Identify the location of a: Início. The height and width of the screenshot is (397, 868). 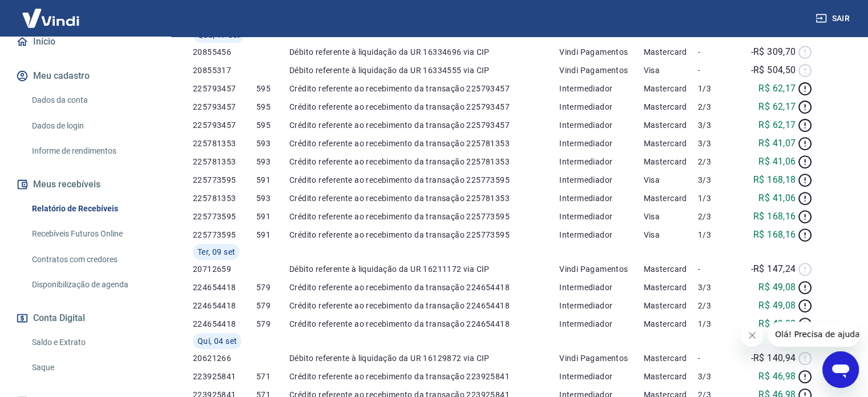
(85, 42).